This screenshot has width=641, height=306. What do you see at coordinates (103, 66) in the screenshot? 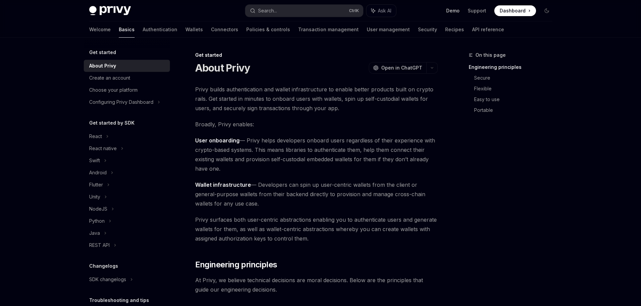
I see `div: About Privy` at bounding box center [103, 66].